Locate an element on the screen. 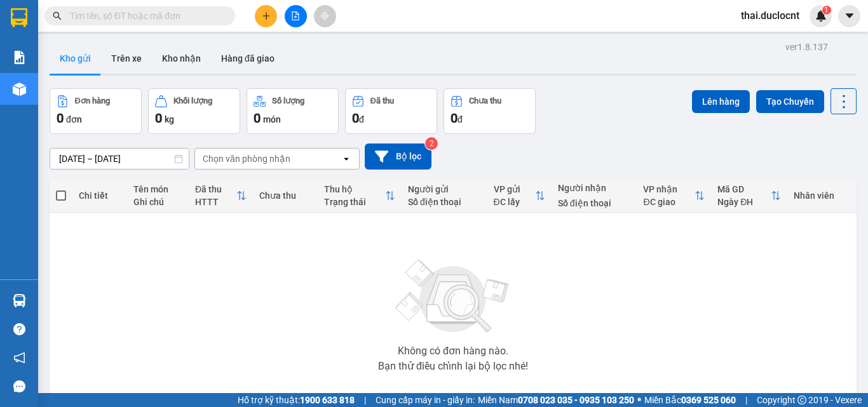 This screenshot has height=407, width=868. button: Kho nhận is located at coordinates (181, 59).